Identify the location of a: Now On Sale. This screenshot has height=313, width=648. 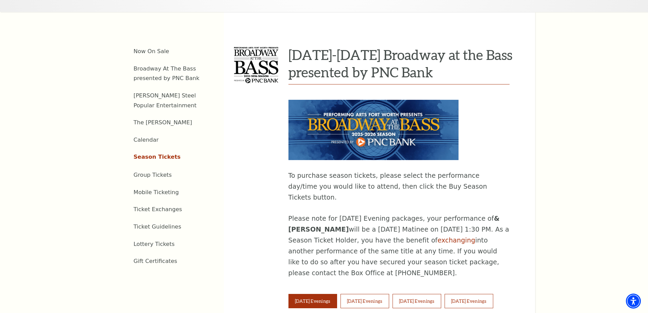
(151, 51).